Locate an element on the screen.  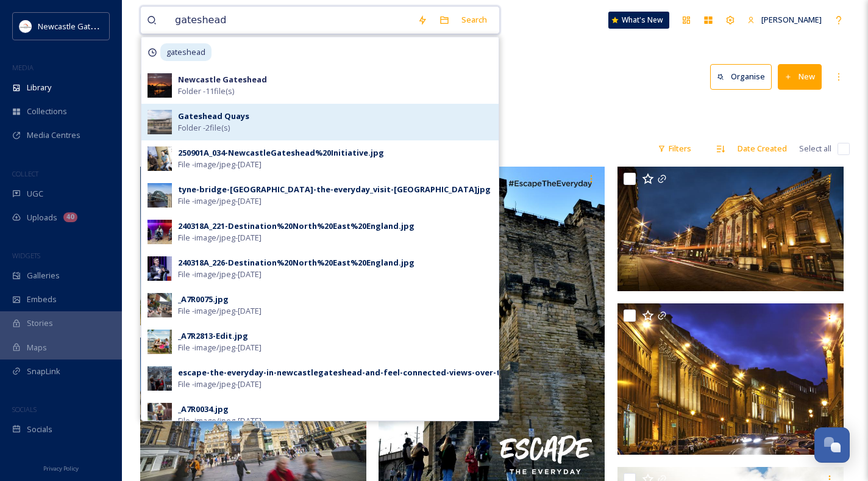
span: Privacy Policy is located at coordinates (61, 468).